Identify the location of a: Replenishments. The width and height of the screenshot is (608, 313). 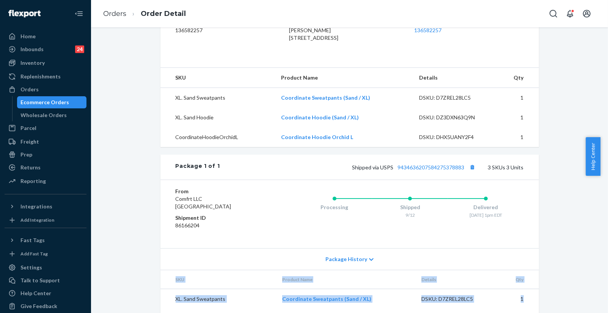
(46, 77).